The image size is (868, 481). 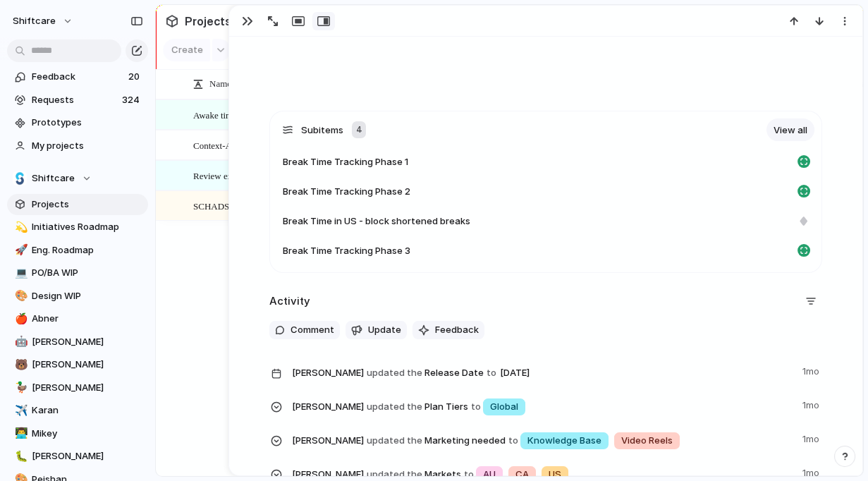 What do you see at coordinates (542, 406) in the screenshot?
I see `span: Plan Tiers` at bounding box center [542, 406].